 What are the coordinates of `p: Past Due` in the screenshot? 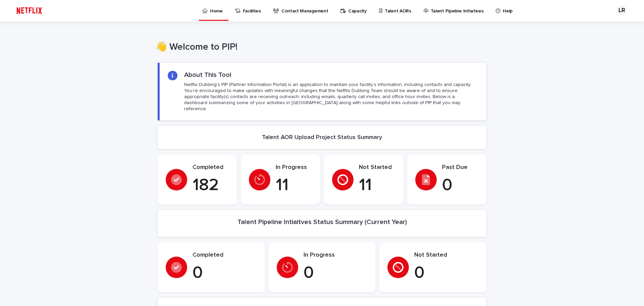 It's located at (460, 168).